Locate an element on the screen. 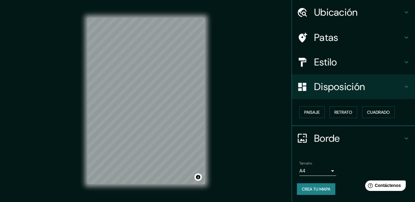  div: A4 is located at coordinates (318, 171).